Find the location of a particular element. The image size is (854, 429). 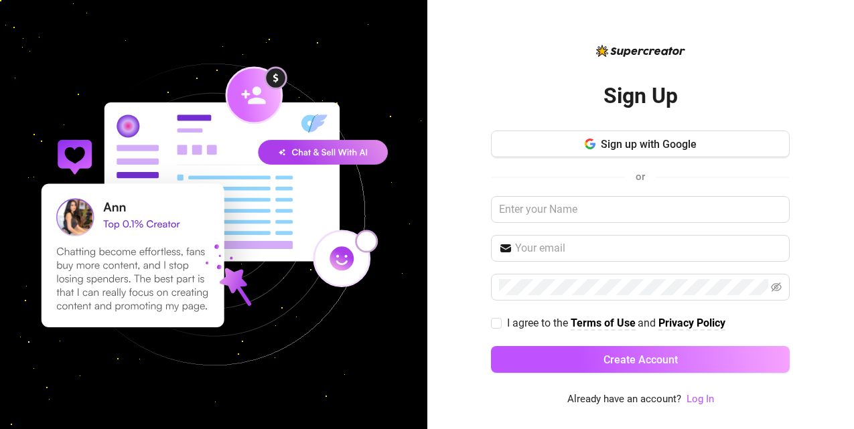

span: eye-invisible is located at coordinates (777, 287).